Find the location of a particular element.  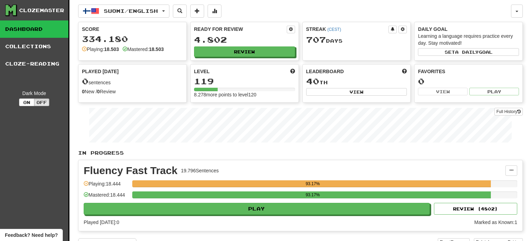

div: 0 is located at coordinates (468, 81).